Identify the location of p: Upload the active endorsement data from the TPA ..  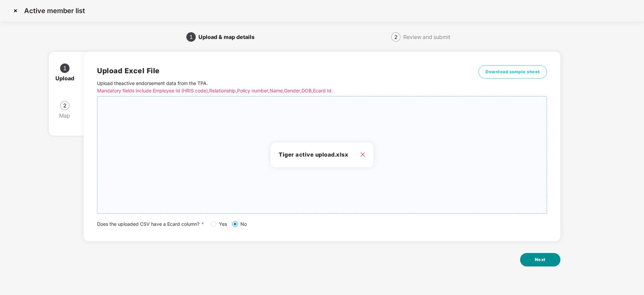
(275, 87).